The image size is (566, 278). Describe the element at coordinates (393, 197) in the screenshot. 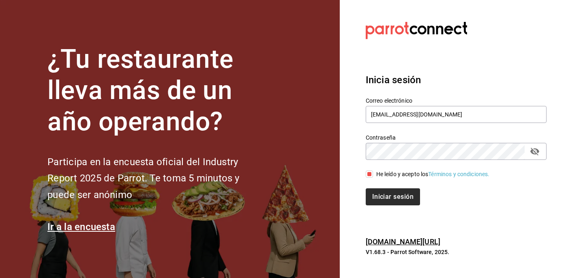

I see `button: Iniciar sesión` at that location.